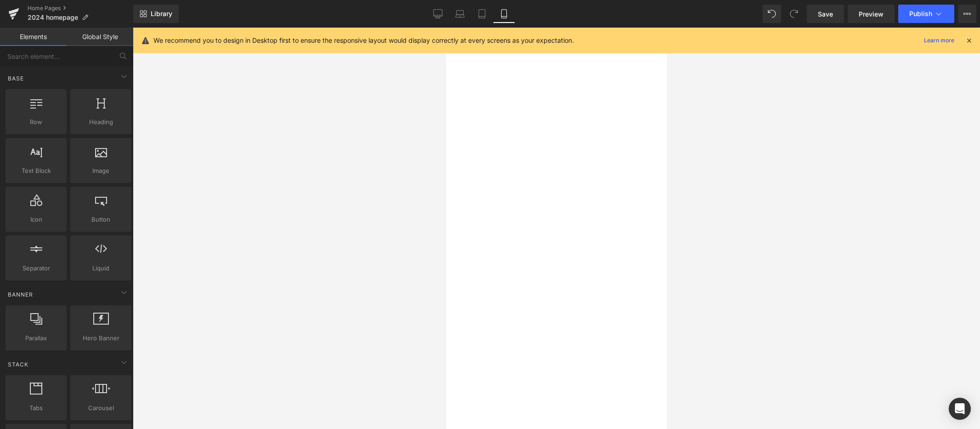 The height and width of the screenshot is (429, 980). Describe the element at coordinates (504, 14) in the screenshot. I see `a: Mobile` at that location.